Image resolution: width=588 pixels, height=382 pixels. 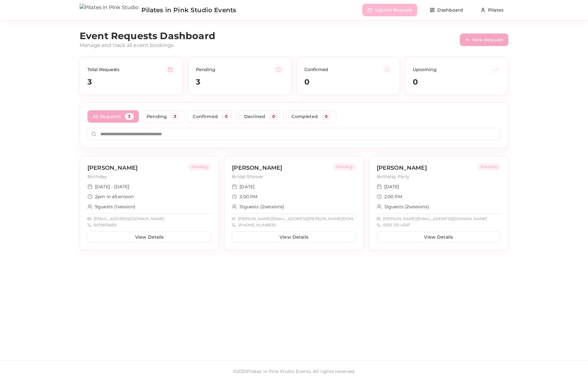 What do you see at coordinates (424, 70) in the screenshot?
I see `div: Upcoming` at bounding box center [424, 70].